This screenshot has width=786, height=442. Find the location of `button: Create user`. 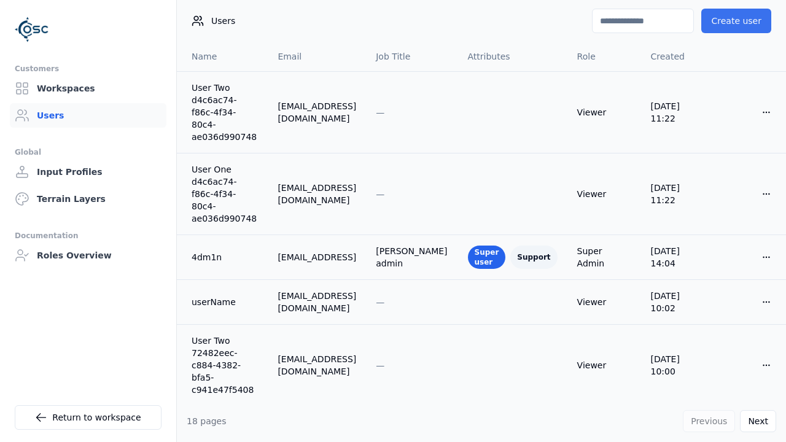

button: Create user is located at coordinates (736, 21).